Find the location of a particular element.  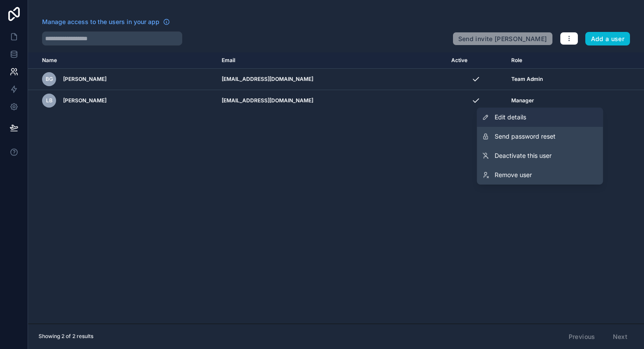

span: LB is located at coordinates (49, 101).